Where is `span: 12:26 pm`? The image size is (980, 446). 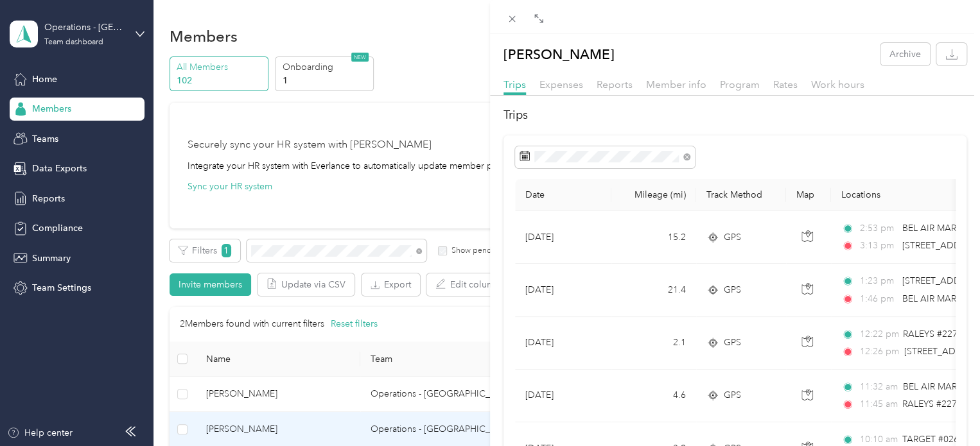
span: 12:26 pm is located at coordinates (878, 352).